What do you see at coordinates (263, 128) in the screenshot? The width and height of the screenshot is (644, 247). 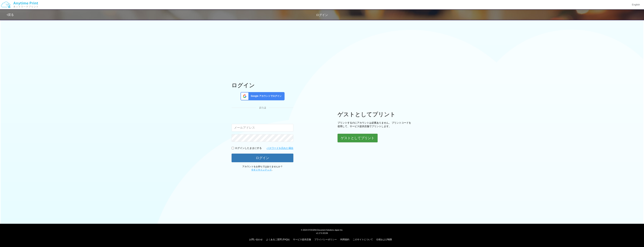 I see `input: メールアドレス` at bounding box center [263, 128].